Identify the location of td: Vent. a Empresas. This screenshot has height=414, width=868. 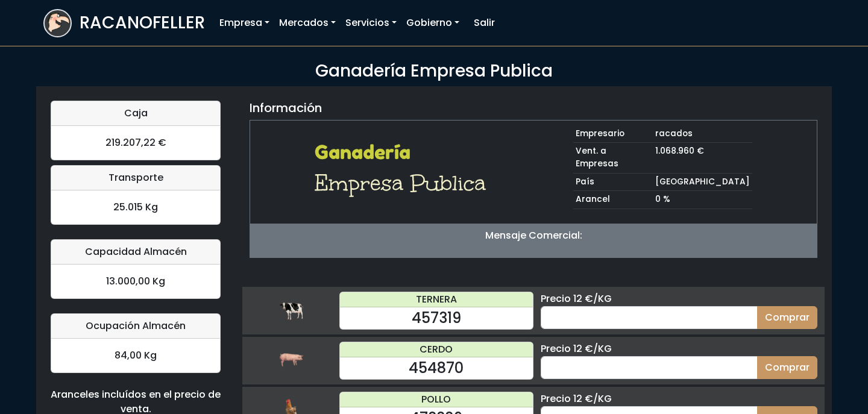
(613, 158).